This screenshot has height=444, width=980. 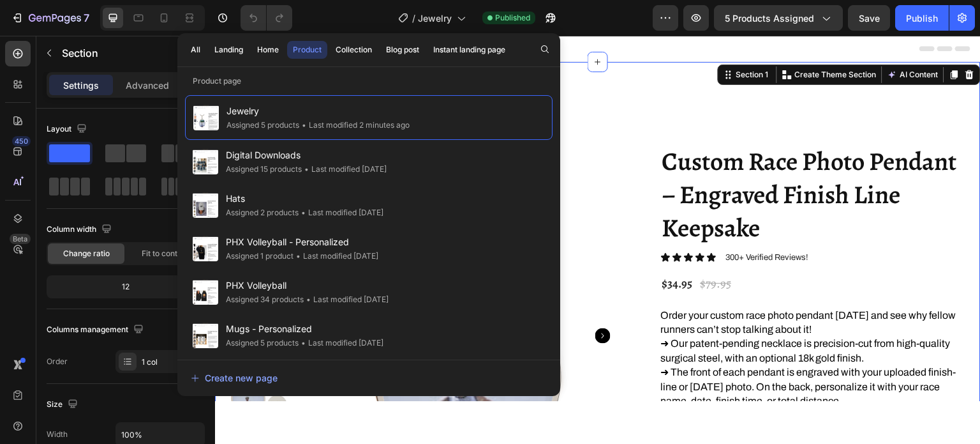 What do you see at coordinates (21, 141) in the screenshot?
I see `div: 450` at bounding box center [21, 141].